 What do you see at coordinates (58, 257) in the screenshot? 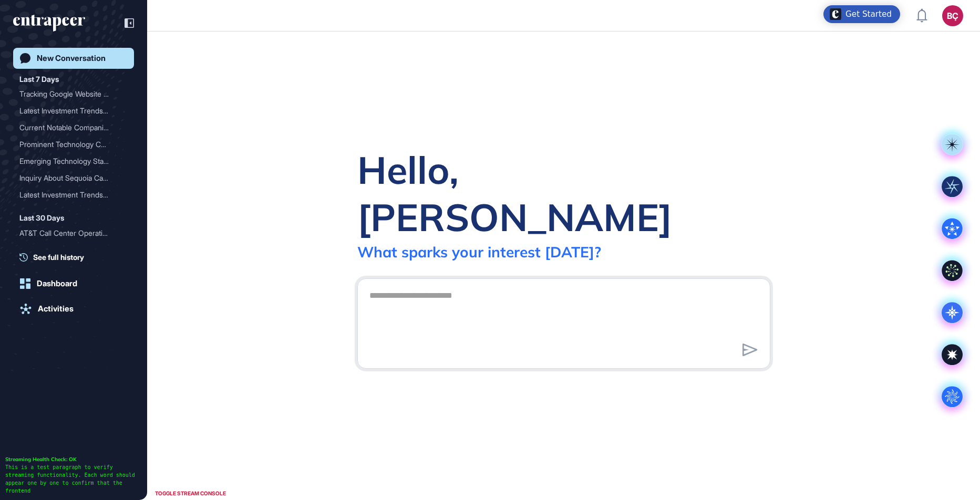
I see `span: See full history` at bounding box center [58, 257].